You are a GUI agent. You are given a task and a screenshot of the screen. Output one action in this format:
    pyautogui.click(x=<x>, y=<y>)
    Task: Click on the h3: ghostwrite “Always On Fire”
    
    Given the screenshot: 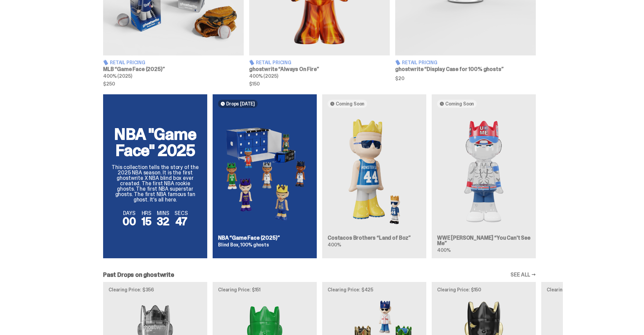 What is the action you would take?
    pyautogui.click(x=319, y=69)
    